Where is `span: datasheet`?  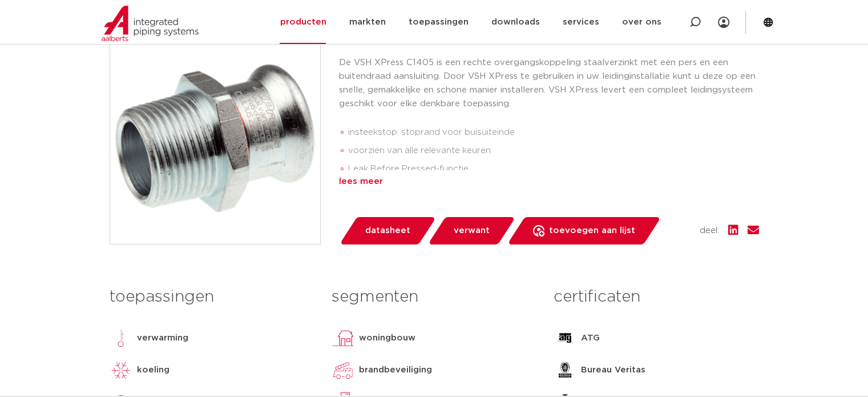
span: datasheet is located at coordinates (388, 231).